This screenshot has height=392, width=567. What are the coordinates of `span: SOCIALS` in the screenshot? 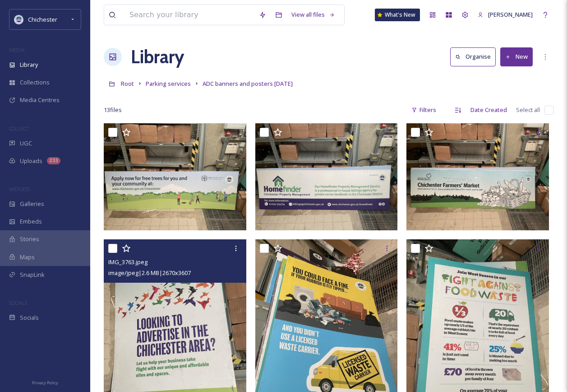 It's located at (18, 302).